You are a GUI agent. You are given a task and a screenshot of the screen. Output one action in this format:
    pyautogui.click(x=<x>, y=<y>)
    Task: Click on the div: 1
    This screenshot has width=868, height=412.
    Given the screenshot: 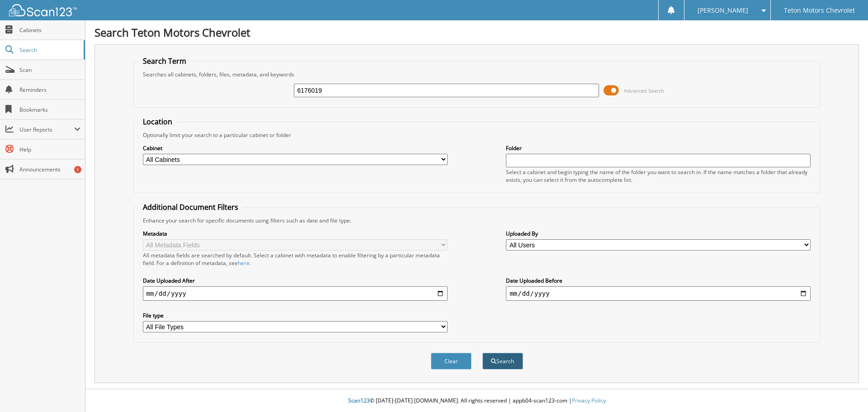 What is the action you would take?
    pyautogui.click(x=78, y=170)
    